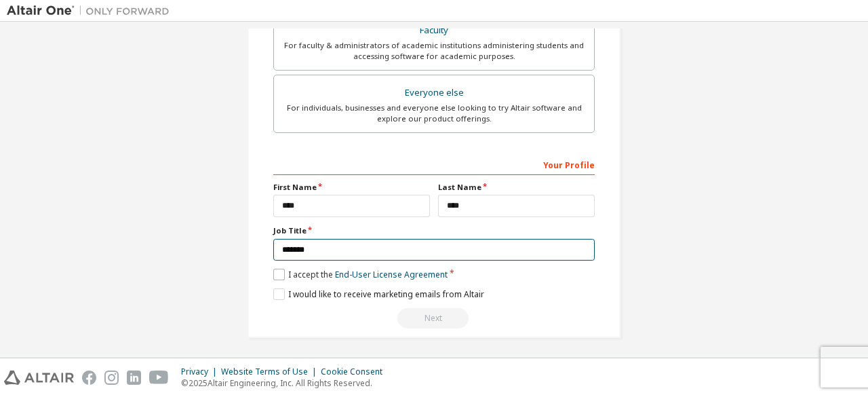 This screenshot has width=868, height=397. What do you see at coordinates (434, 231) in the screenshot?
I see `label: Job Title` at bounding box center [434, 231].